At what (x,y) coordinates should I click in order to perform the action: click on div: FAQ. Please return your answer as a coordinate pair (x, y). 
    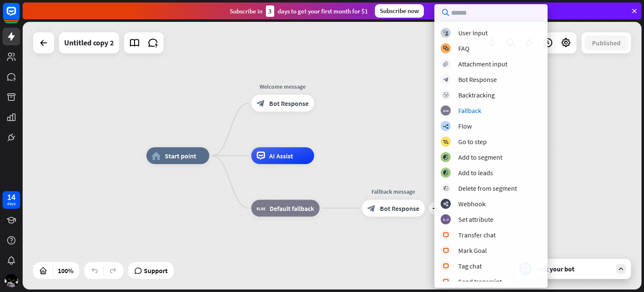
    Looking at the image, I should click on (464, 48).